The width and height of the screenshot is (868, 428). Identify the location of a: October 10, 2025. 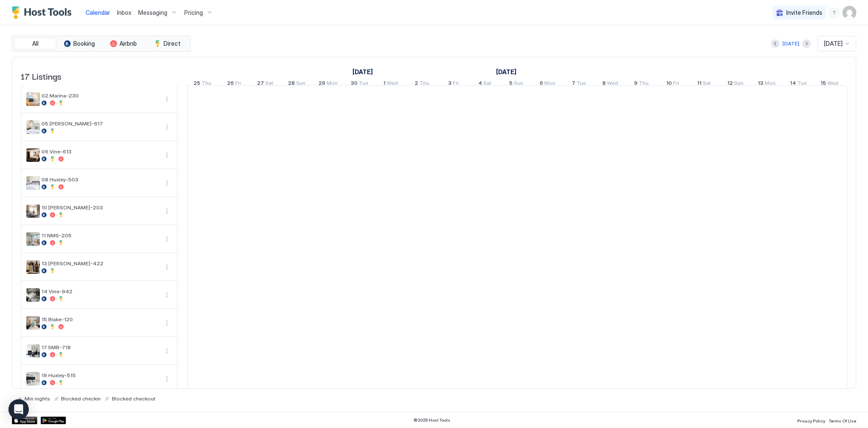
(673, 84).